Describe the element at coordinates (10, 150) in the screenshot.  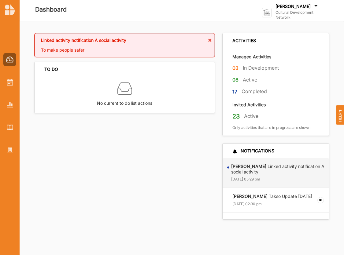
I see `a: Organisation` at that location.